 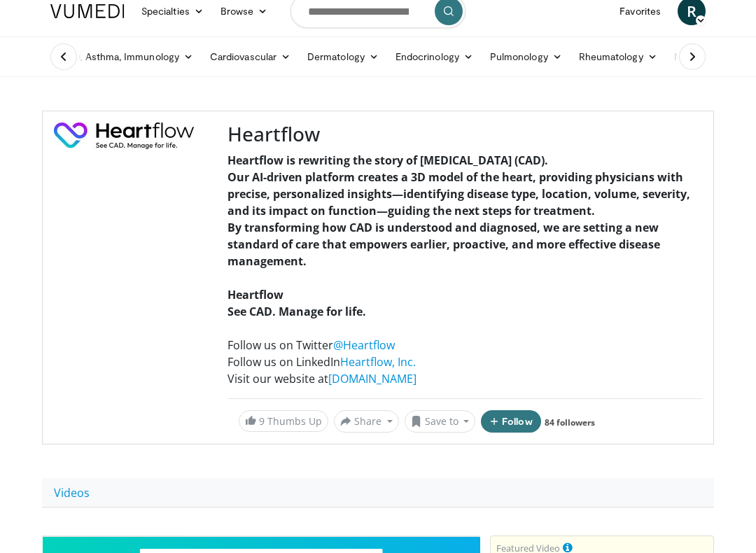 I want to click on a: Endocrinology, so click(x=434, y=57).